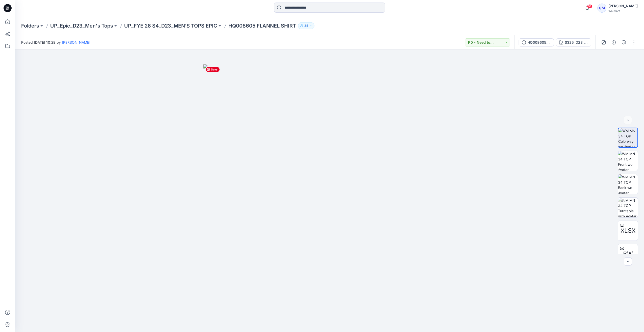  Describe the element at coordinates (82, 26) in the screenshot. I see `p: UP_Epic_D23_Men's Tops` at that location.